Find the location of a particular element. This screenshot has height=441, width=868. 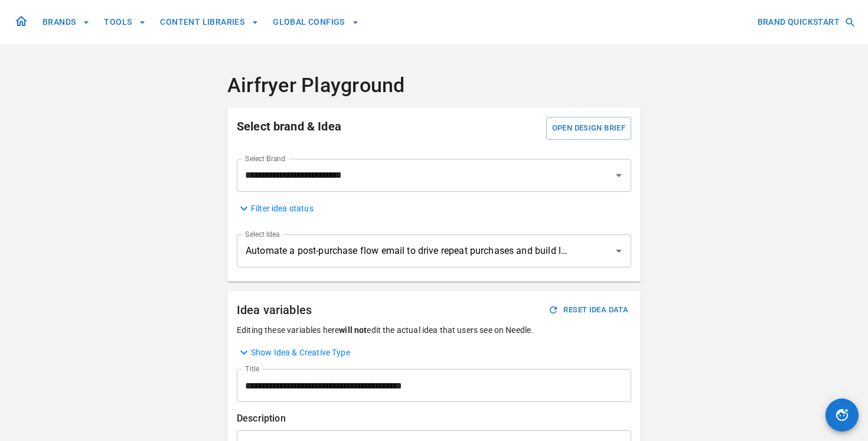

button: BRAND QUICKSTART is located at coordinates (805, 22).